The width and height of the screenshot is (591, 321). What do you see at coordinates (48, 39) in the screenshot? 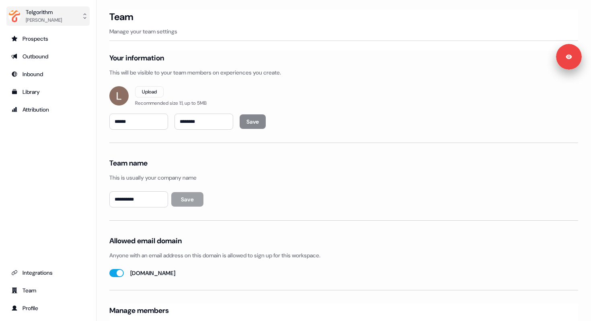
I see `a: Go to prospects` at bounding box center [48, 39].